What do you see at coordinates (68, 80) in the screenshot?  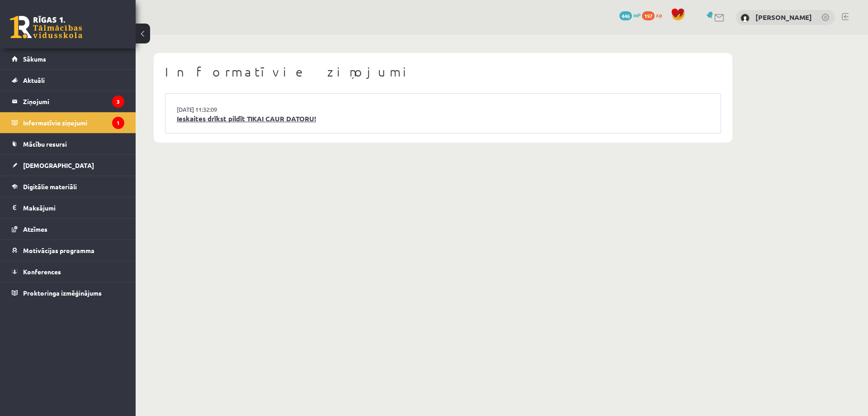 I see `a: Aktuāli` at bounding box center [68, 80].